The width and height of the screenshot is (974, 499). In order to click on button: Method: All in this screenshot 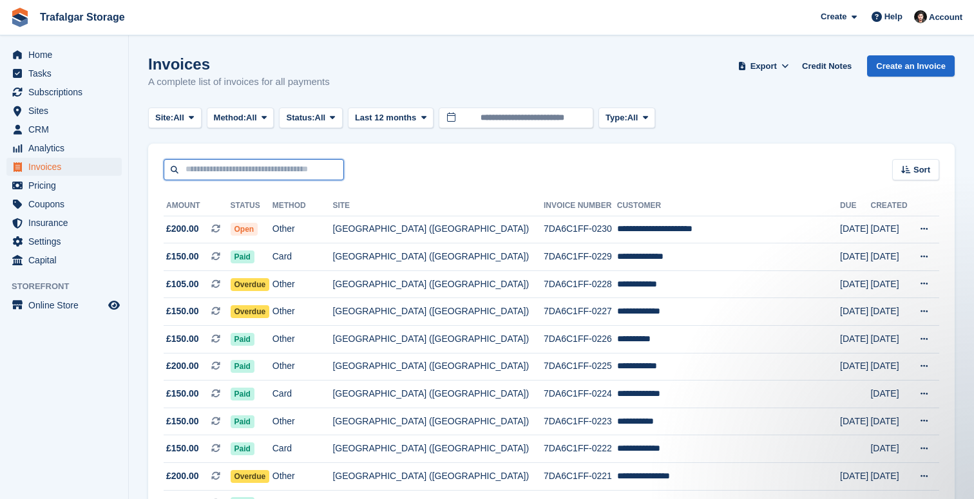, I will do `click(240, 118)`.